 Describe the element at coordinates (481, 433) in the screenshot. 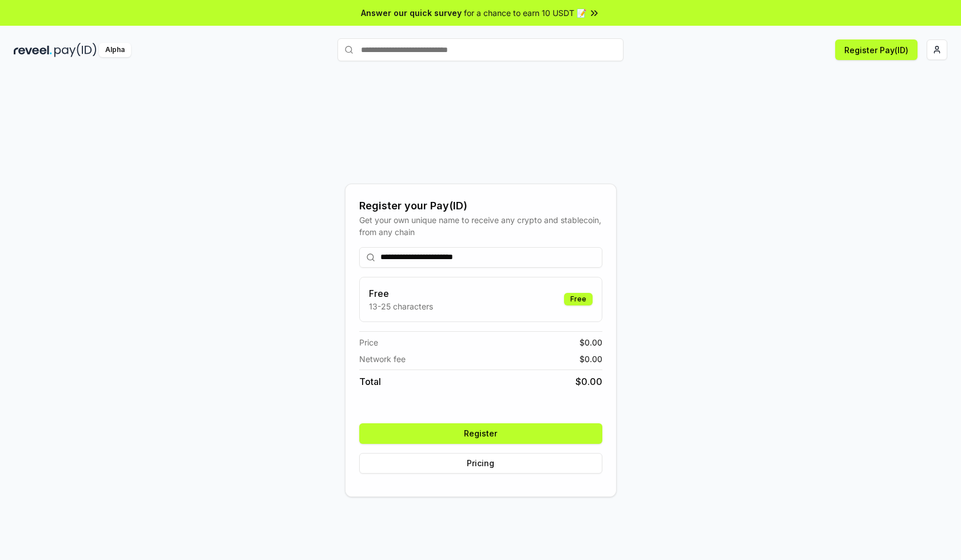

I see `button: Register` at that location.